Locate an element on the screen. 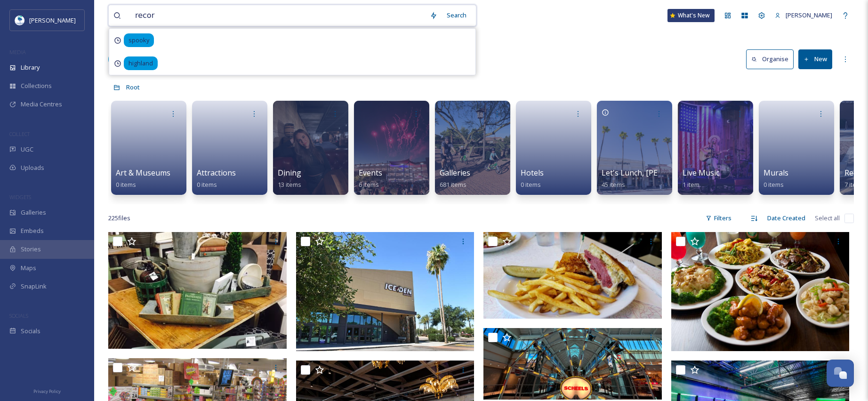 The image size is (868, 401). span: Dining is located at coordinates (290, 173).